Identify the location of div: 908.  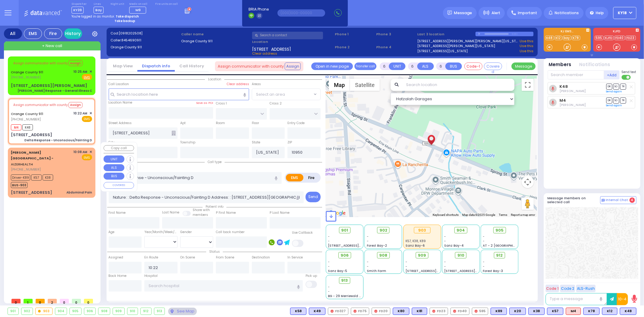
(104, 311).